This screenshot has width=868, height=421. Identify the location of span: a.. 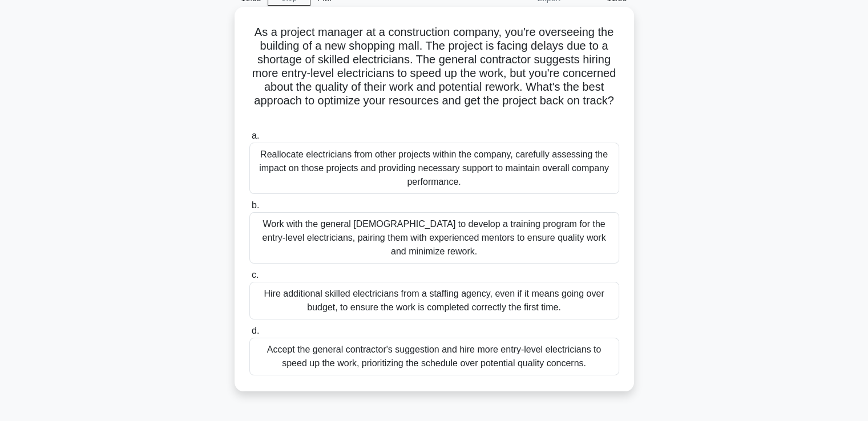
(255, 135).